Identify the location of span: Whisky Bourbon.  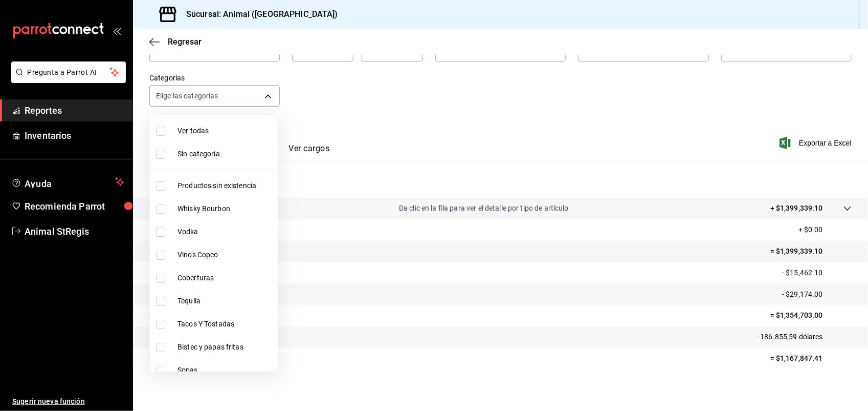
(226, 209).